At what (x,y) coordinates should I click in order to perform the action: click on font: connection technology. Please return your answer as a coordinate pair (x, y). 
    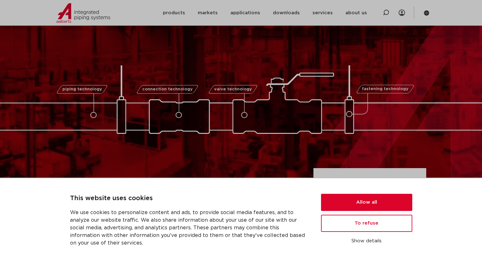
    Looking at the image, I should click on (167, 89).